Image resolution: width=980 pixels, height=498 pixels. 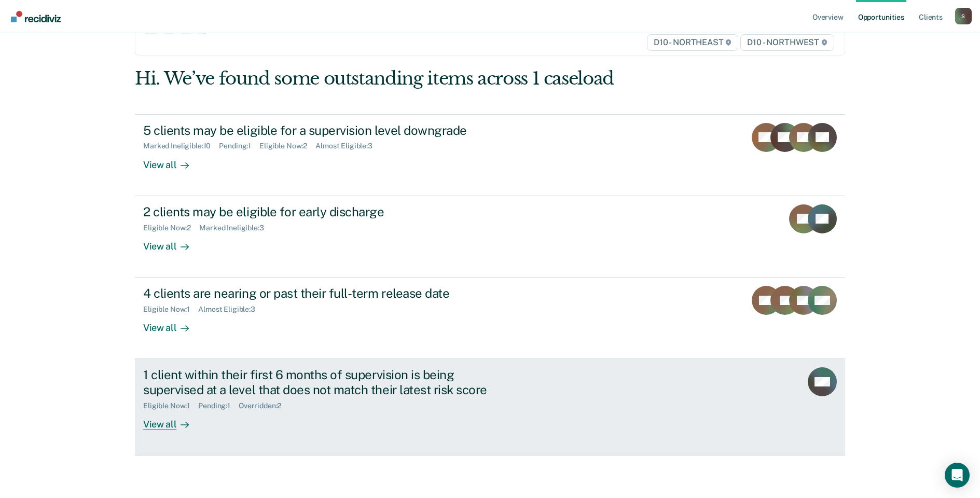 I want to click on div: Overridden : 2, so click(x=264, y=406).